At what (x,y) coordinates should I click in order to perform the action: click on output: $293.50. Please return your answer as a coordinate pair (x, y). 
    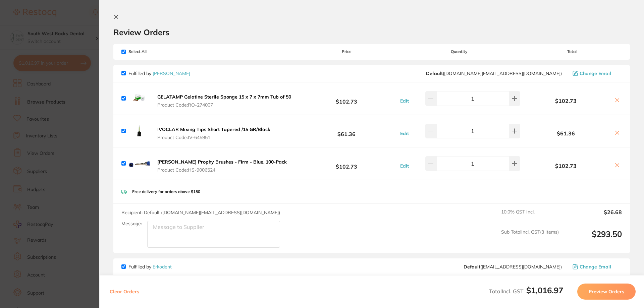
    Looking at the image, I should click on (593, 238).